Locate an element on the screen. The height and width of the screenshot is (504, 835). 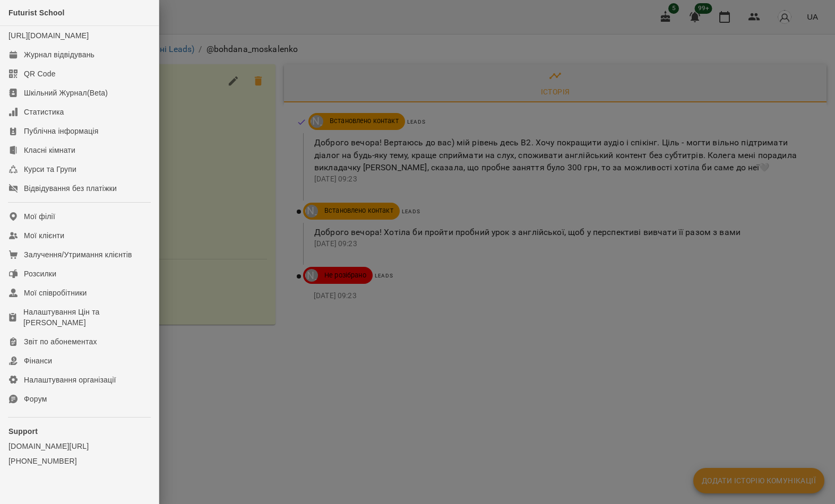
div: Відвідування без платіжки is located at coordinates (70, 188).